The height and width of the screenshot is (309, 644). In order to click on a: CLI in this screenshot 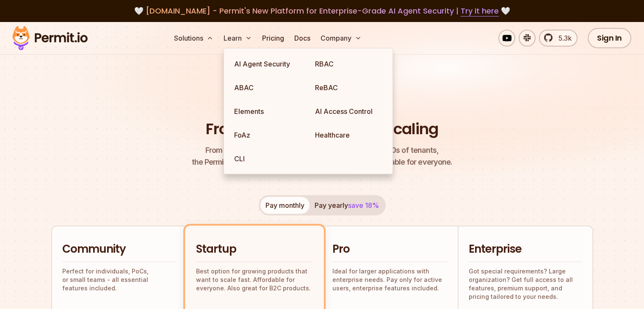, I will do `click(268, 159)`.